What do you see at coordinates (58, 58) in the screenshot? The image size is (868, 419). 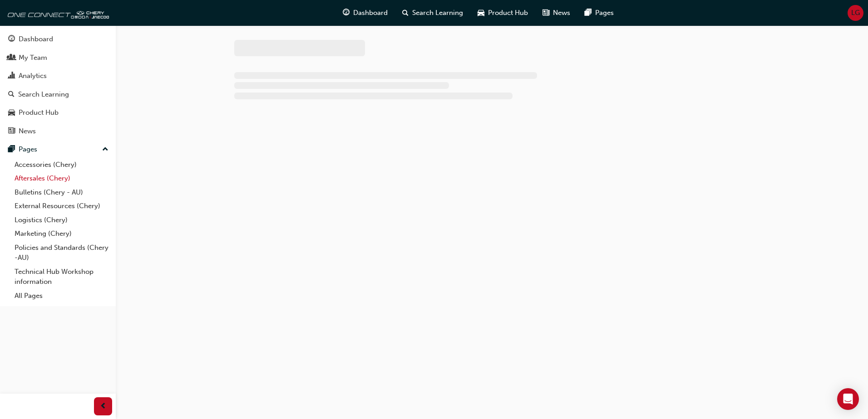 I see `a: My Team` at bounding box center [58, 58].